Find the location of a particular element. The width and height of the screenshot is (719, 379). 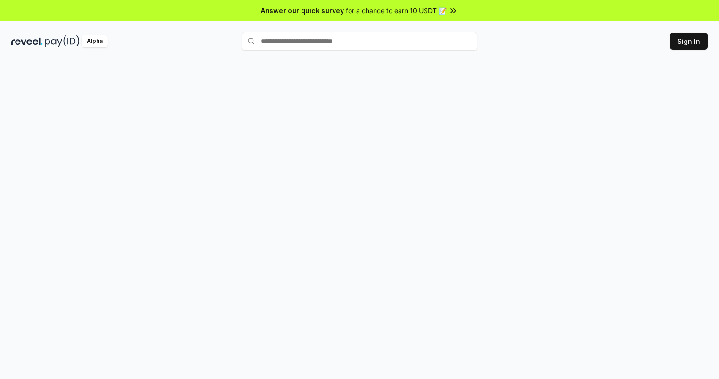

div: Alpha is located at coordinates (95, 41).